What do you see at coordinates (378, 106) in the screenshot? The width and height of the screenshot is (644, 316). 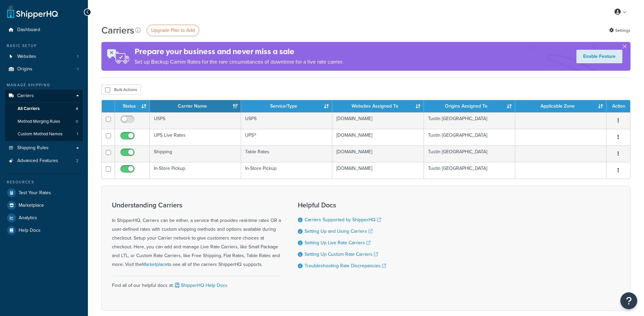 I see `th: Websites Assigned To: activate to sort column ascending` at bounding box center [378, 106].